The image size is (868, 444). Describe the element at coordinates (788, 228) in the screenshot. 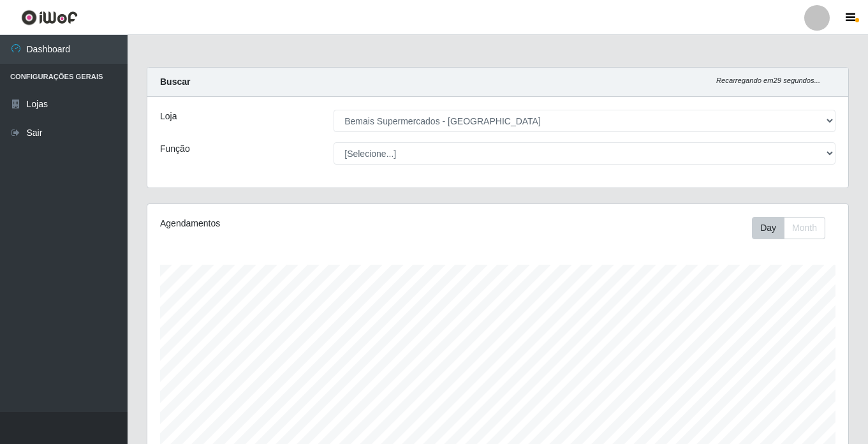

I see `div: First group` at that location.